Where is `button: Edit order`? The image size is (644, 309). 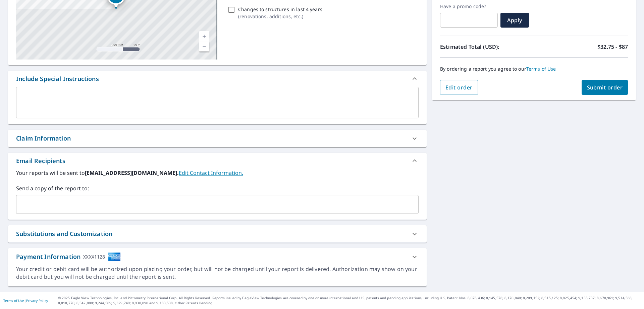 button: Edit order is located at coordinates (459, 87).